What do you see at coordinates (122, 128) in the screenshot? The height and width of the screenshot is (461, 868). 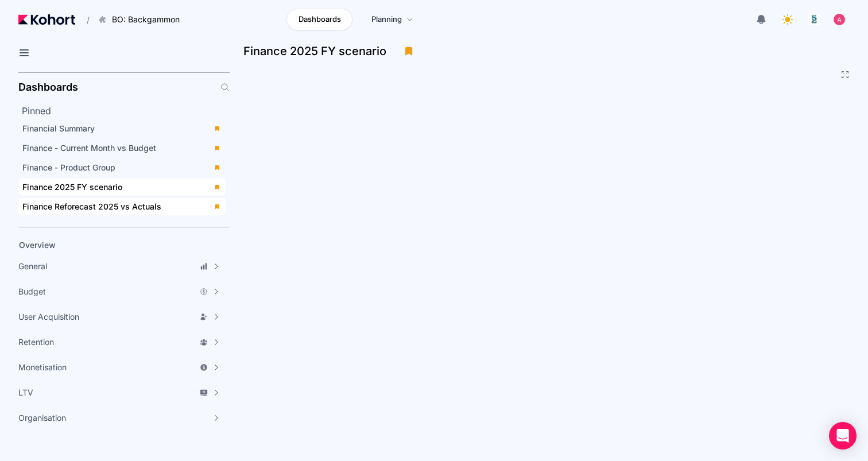 I see `a: Financial Summary` at bounding box center [122, 128].